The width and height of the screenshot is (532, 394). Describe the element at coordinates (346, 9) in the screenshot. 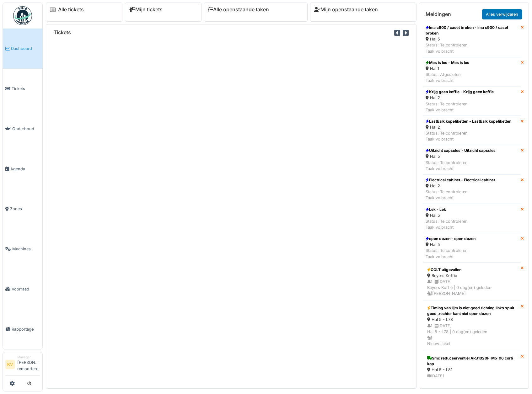

I see `a: Mijn openstaande taken` at that location.